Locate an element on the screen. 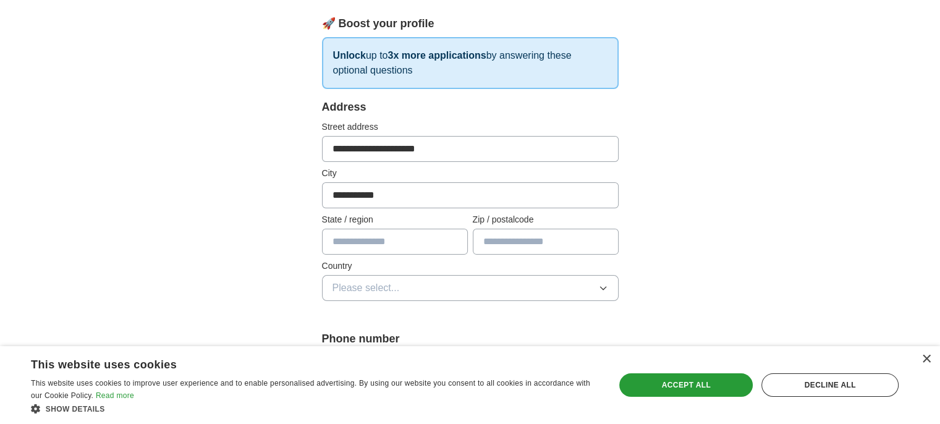  strong: 3x more applications is located at coordinates (436, 55).